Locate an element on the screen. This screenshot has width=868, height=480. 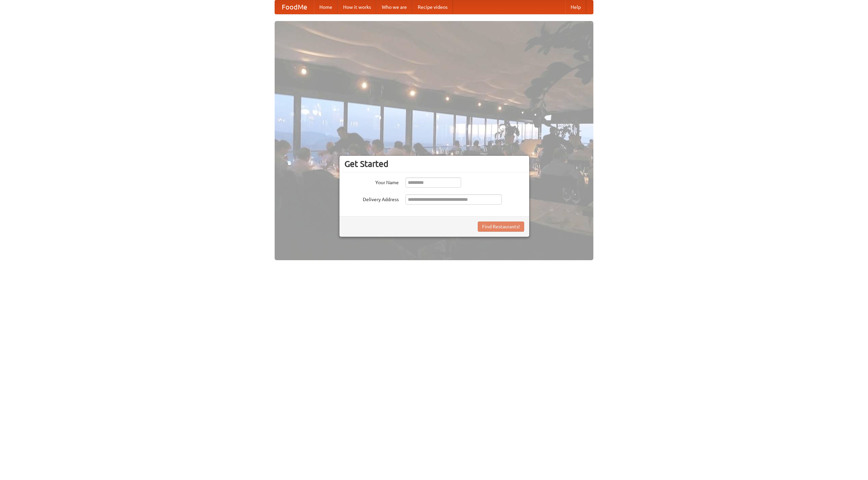
label: Delivery Address is located at coordinates (372, 199).